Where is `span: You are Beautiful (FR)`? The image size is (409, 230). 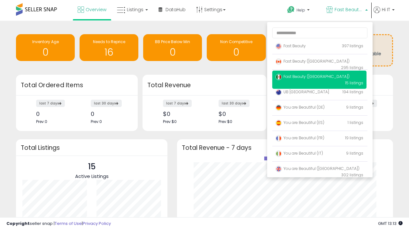 span: You are Beautiful (FR) is located at coordinates (299, 138).